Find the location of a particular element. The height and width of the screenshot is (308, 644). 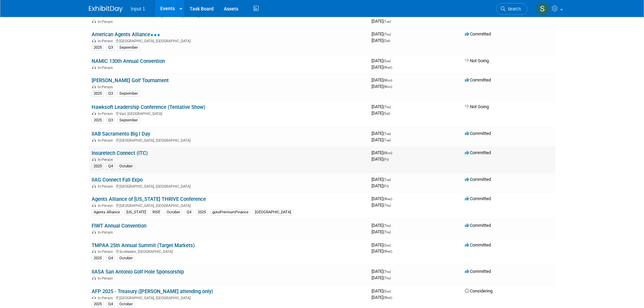

a: Search is located at coordinates (512, 9).